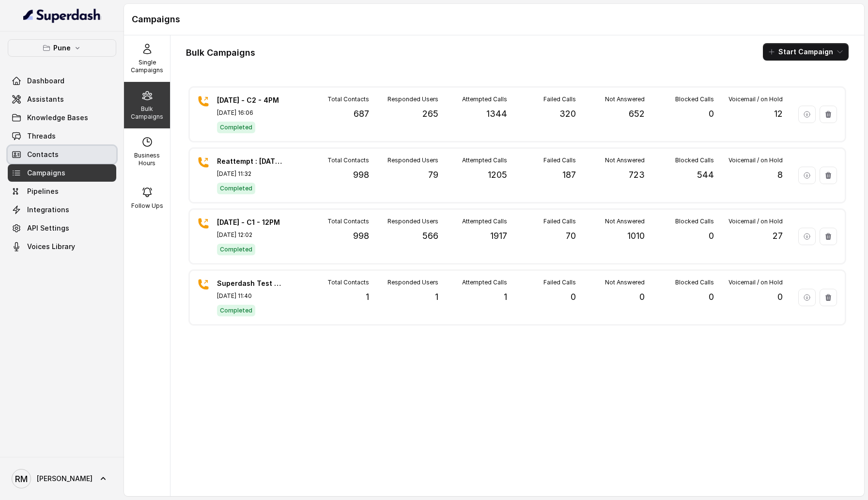 Image resolution: width=868 pixels, height=500 pixels. What do you see at coordinates (45, 81) in the screenshot?
I see `span: Dashboard` at bounding box center [45, 81].